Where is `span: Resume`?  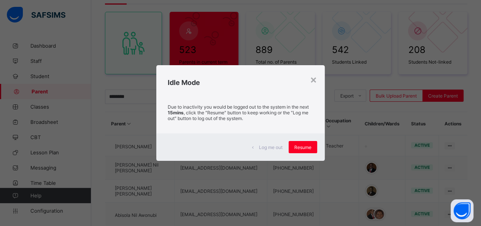 span: Resume is located at coordinates (303, 147).